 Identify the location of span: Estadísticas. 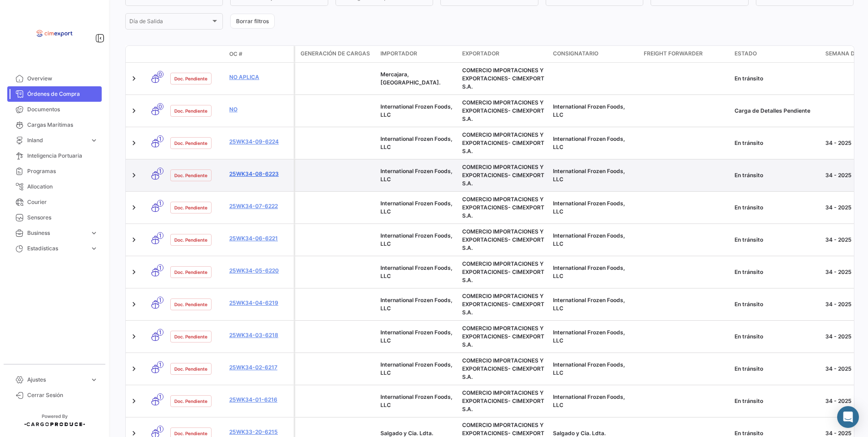
(57, 249).